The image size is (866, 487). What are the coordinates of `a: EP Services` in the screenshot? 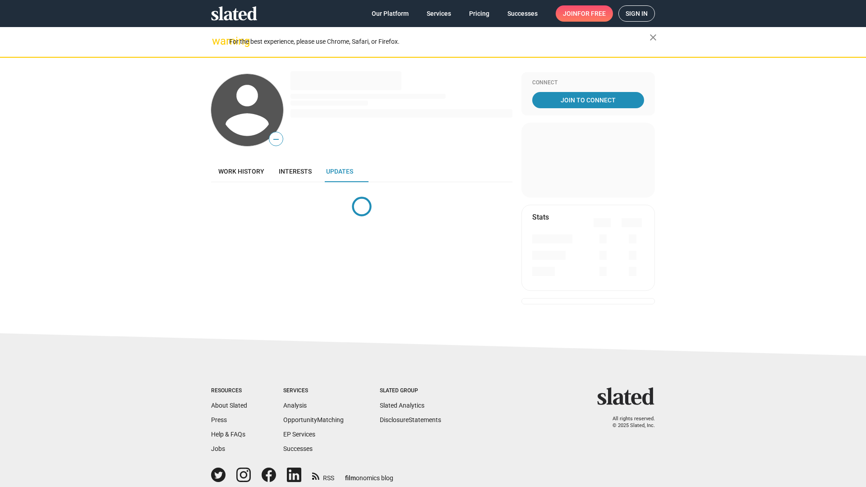 It's located at (299, 434).